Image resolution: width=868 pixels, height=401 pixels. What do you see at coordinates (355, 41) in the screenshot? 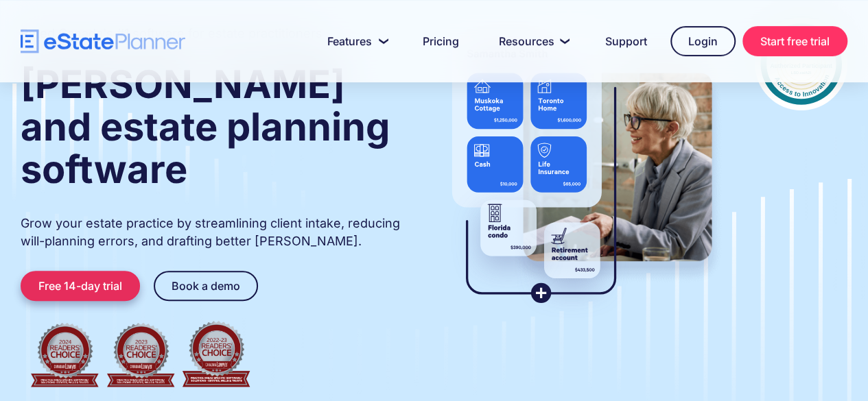
I see `a: Features` at bounding box center [355, 41].